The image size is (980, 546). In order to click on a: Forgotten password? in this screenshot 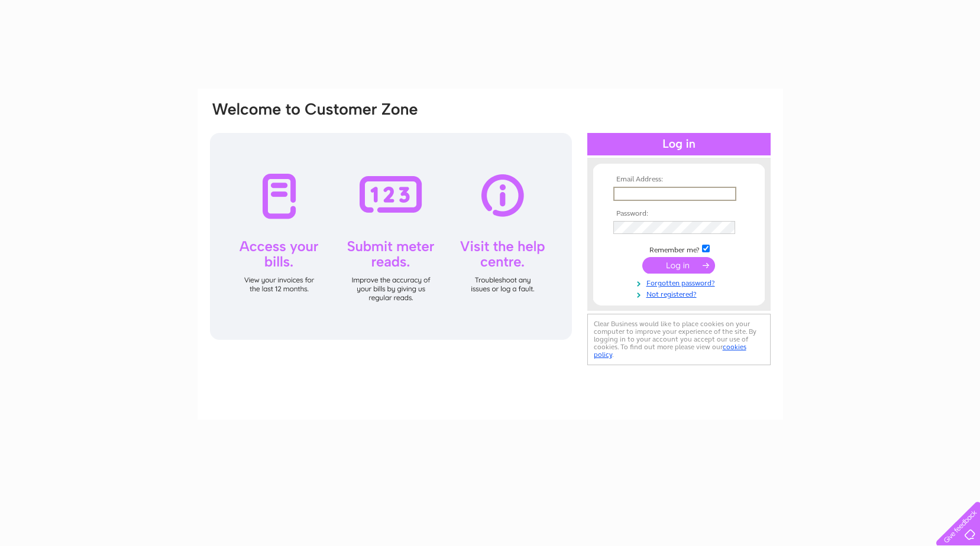, I will do `click(680, 282)`.